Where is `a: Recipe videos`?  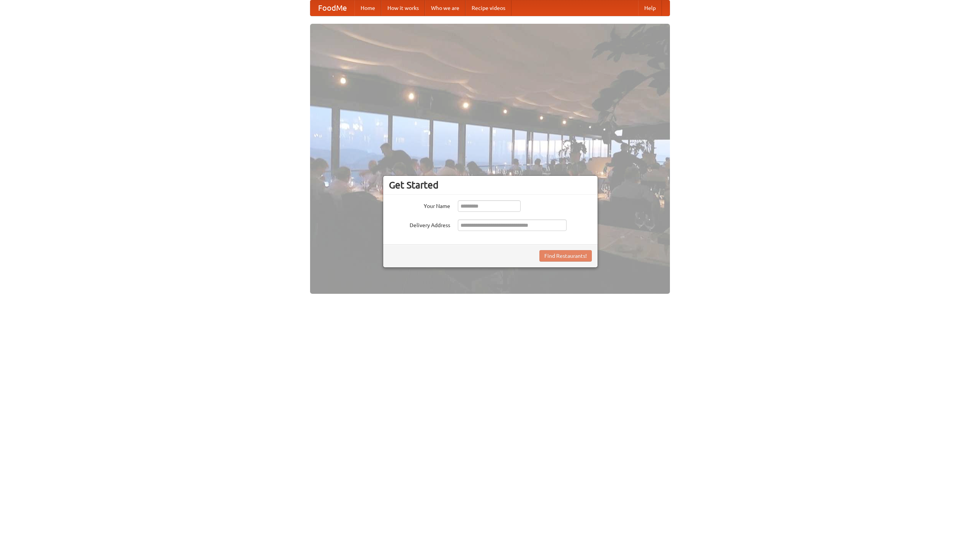 a: Recipe videos is located at coordinates (489, 8).